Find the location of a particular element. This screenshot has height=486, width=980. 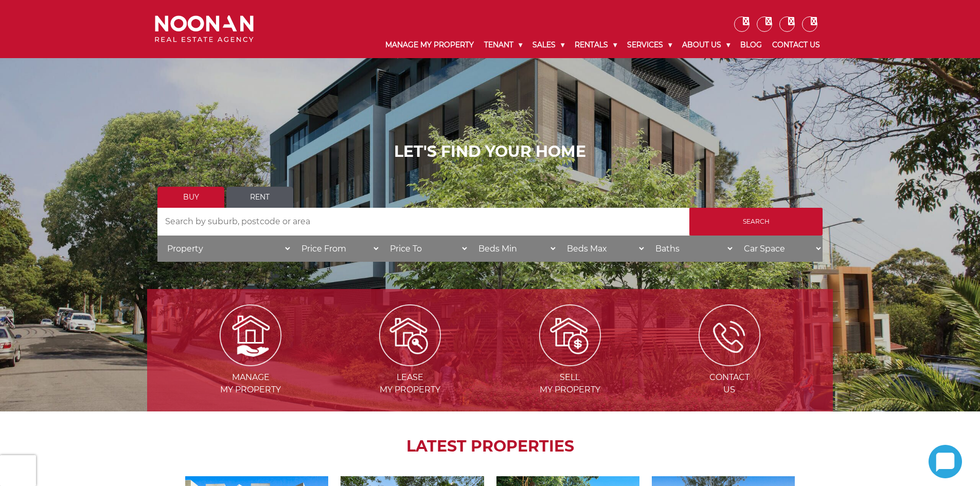

a: Tenant is located at coordinates (503, 45).